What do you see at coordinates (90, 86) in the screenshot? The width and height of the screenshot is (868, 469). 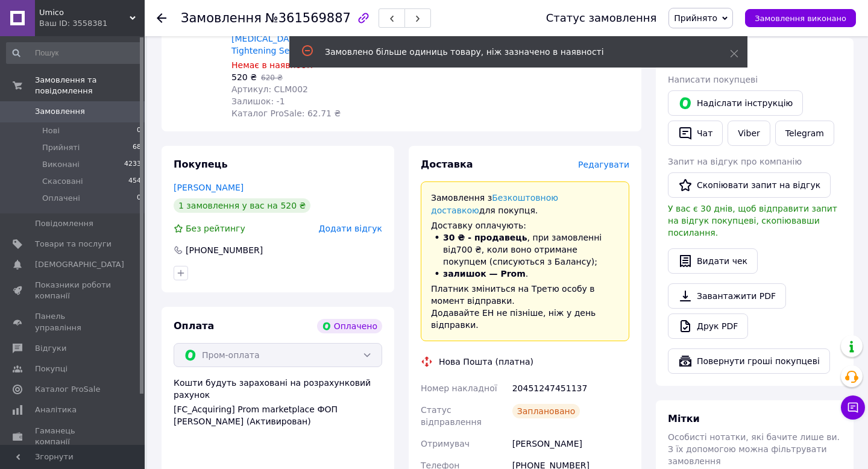 I see `span: Замовлення та повідомлення` at bounding box center [90, 86].